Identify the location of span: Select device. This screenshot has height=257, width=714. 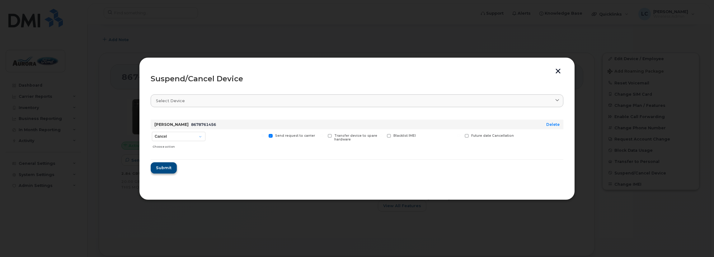
(170, 101).